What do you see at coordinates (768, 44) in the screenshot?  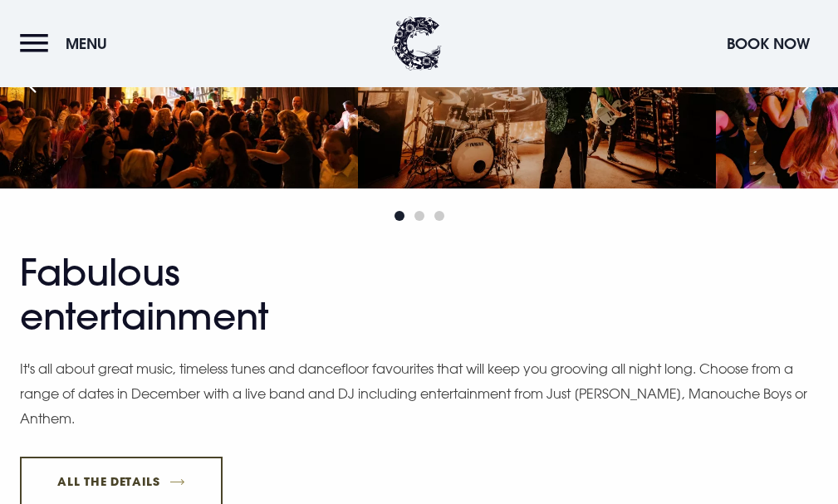 I see `button: Book Now` at bounding box center [768, 44].